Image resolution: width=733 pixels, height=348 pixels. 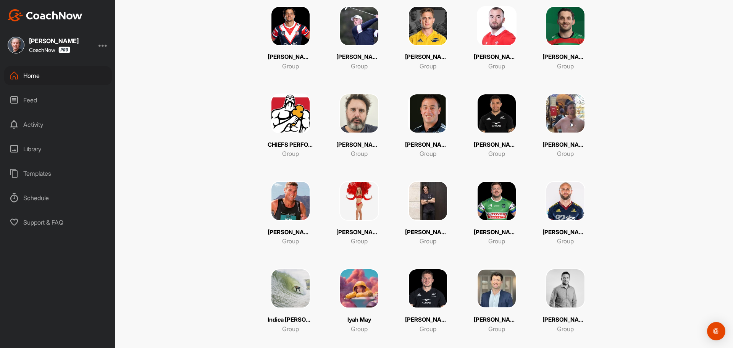 What do you see at coordinates (290, 288) in the screenshot?
I see `img: square_7320c3c53c9090506263ebe9307f6b9b.png` at bounding box center [290, 288].